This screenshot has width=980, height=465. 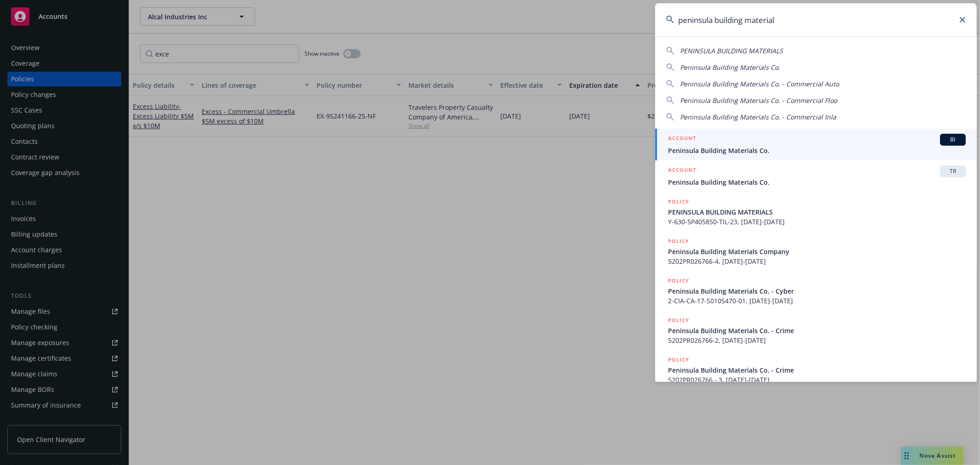 What do you see at coordinates (953, 171) in the screenshot?
I see `span: TR` at bounding box center [953, 171].